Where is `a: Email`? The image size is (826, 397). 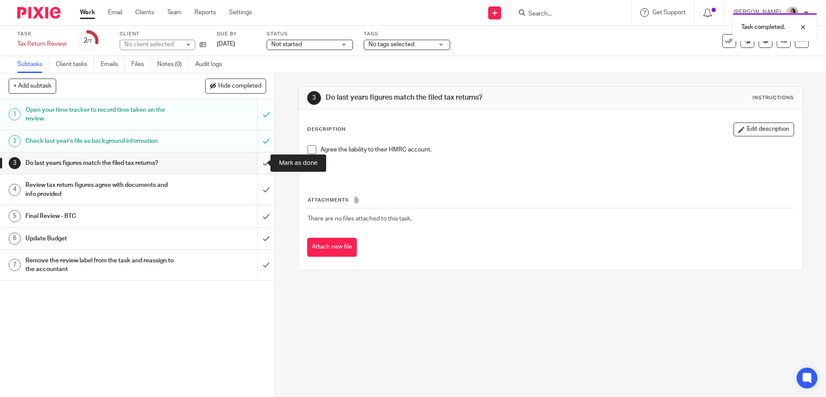
a: Email is located at coordinates (115, 13).